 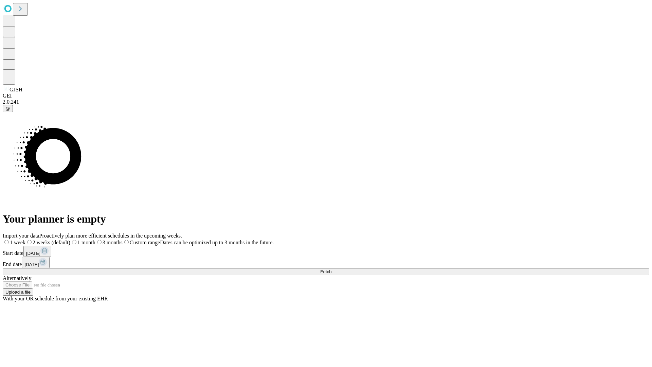 I want to click on input: 3 months, so click(x=99, y=242).